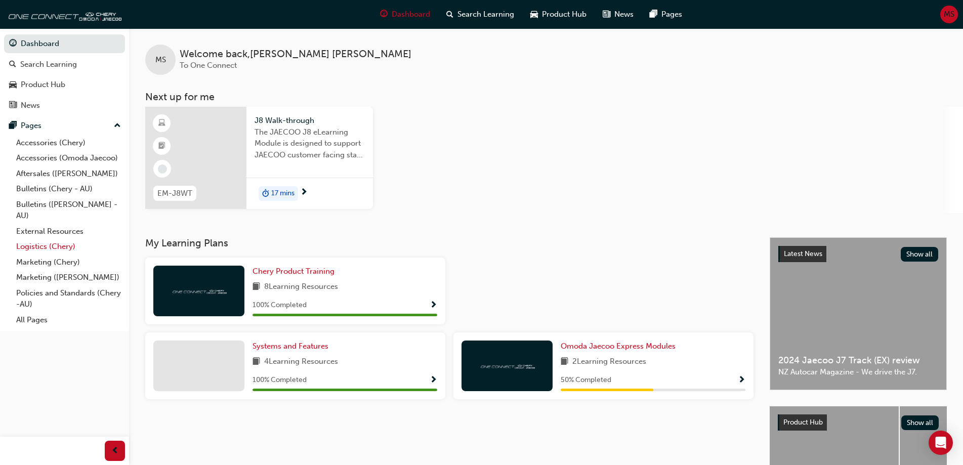  Describe the element at coordinates (405, 14) in the screenshot. I see `a: guage-iconDashboard` at that location.